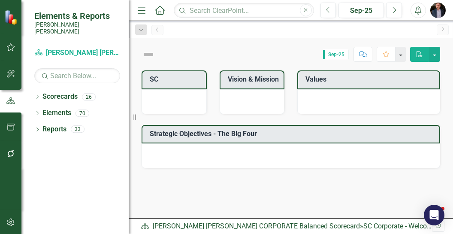 Image resolution: width=453 pixels, height=234 pixels. Describe the element at coordinates (148, 54) in the screenshot. I see `img: Not Defined` at that location.